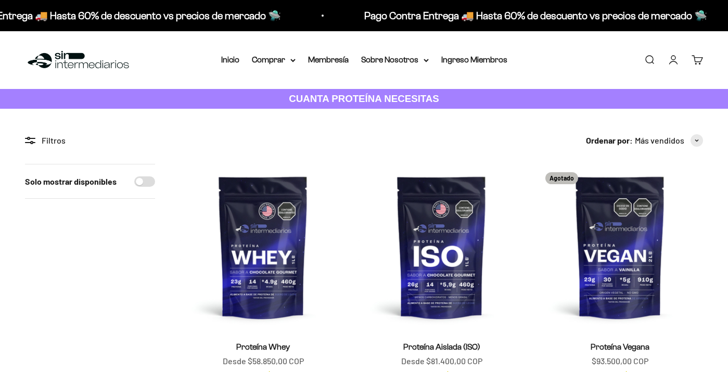  I want to click on a: Ingreso Miembros, so click(474, 59).